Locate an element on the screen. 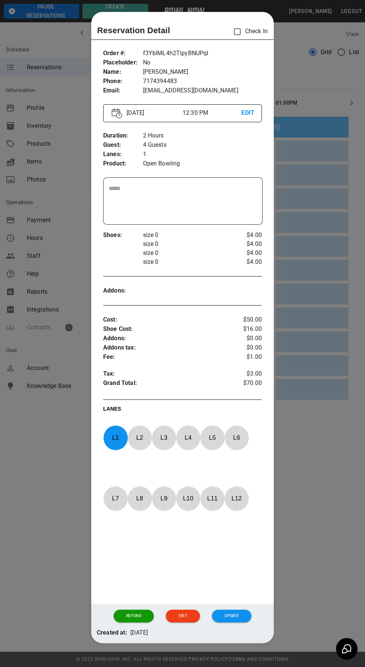 Image resolution: width=365 pixels, height=667 pixels. button: Refund is located at coordinates (134, 616).